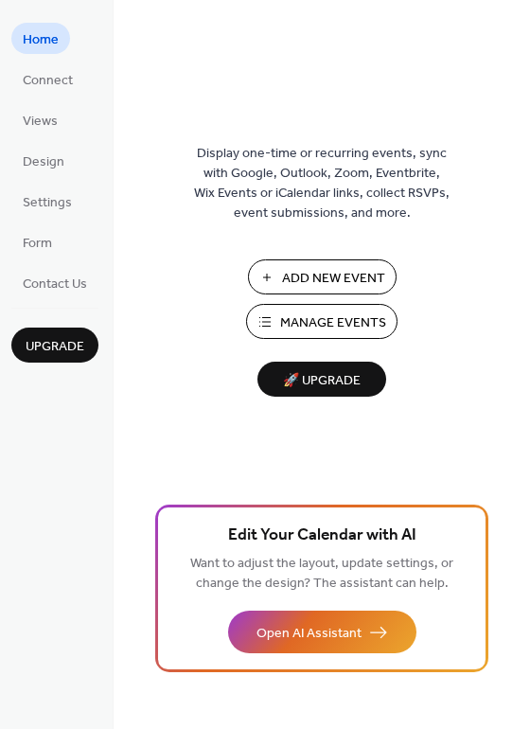  I want to click on button: 🚀 Upgrade, so click(322, 379).